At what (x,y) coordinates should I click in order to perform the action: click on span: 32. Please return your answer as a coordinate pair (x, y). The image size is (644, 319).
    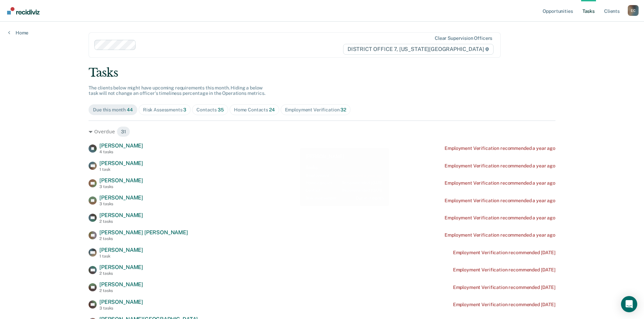
    Looking at the image, I should click on (343, 110).